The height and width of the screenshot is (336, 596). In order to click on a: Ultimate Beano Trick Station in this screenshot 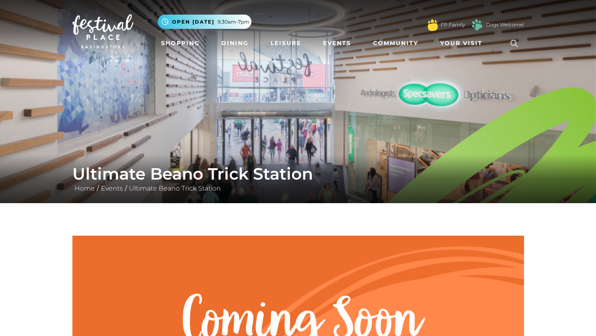, I will do `click(175, 188)`.